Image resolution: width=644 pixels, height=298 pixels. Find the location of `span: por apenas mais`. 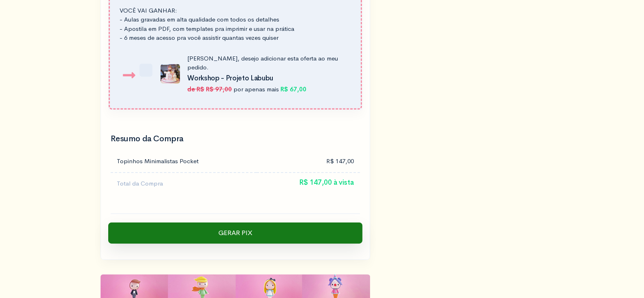

span: por apenas mais is located at coordinates (256, 89).